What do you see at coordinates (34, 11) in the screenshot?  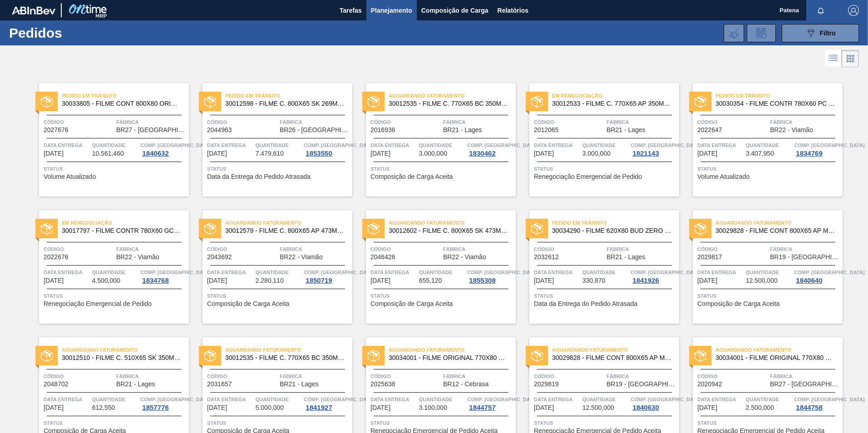 I see `img: TNhmsLtSVTkK8tSr43FrP2fwEKptu5GPRR3wAAAABJRU5ErkJggg==` at bounding box center [34, 11].